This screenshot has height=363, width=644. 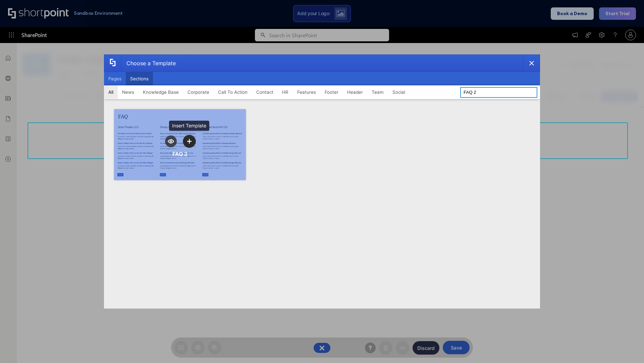 I want to click on button: Knowledge Base, so click(x=161, y=92).